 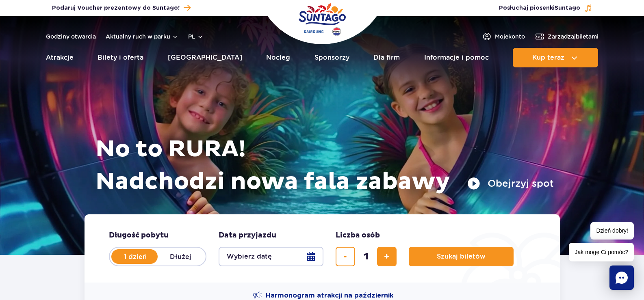 I want to click on a: Podaruj Voucher prezentowy do Suntago!, so click(x=121, y=8).